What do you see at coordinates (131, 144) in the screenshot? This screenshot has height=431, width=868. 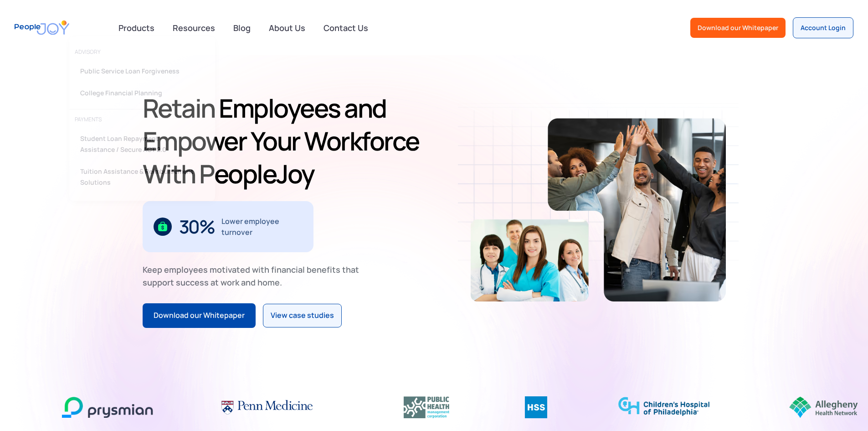 I see `div: Student Loan Repayment Assistance / Secure ACT 2.0` at bounding box center [131, 144].